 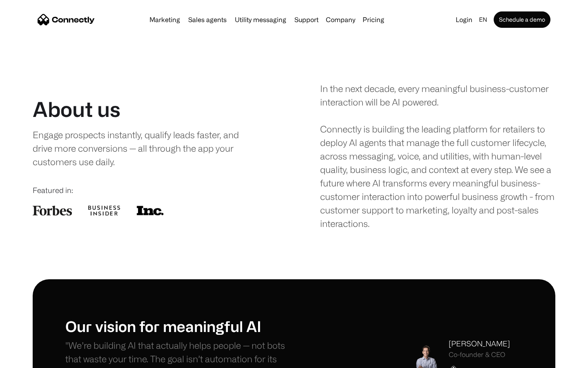 I want to click on div: Engage prospects instantly, qualify leads faster, and drive more conversions — all through the ap..., so click(x=144, y=148).